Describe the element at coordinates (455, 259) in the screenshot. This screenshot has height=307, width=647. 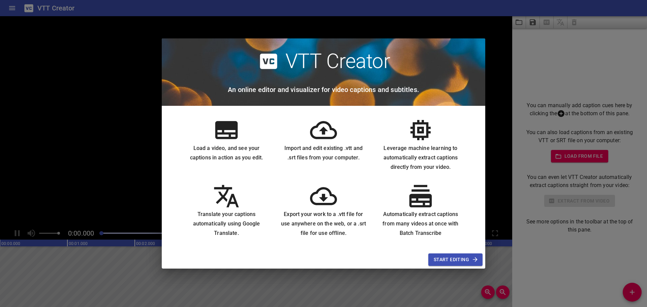
I see `button: Start Editing` at that location.